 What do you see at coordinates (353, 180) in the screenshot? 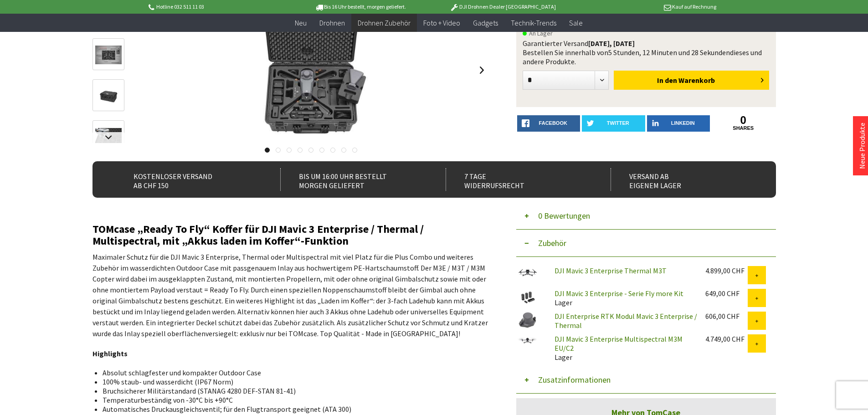
I see `div: Bis um 16:00 Uhr bestellt Morgen geliefert` at bounding box center [353, 180].